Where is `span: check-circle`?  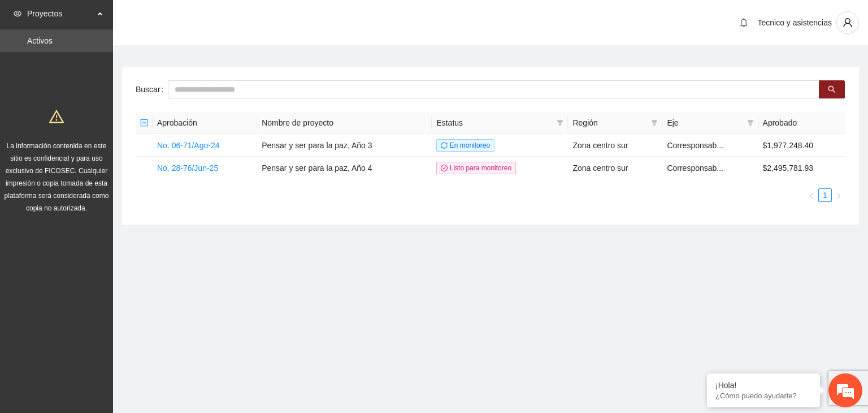 span: check-circle is located at coordinates (444, 168).